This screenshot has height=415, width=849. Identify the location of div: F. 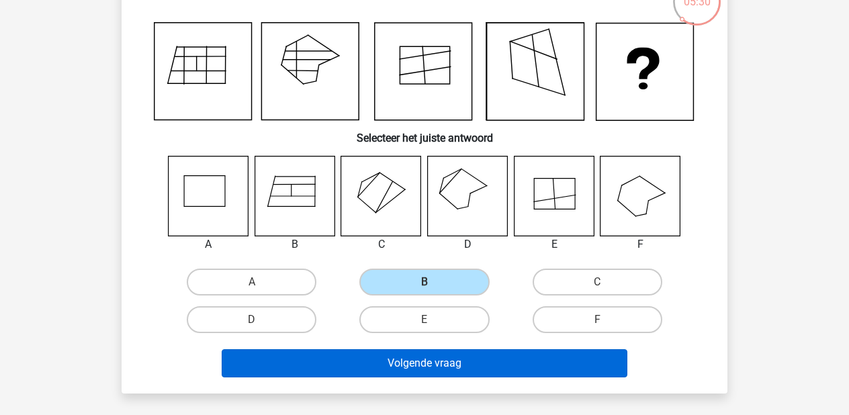
(640, 245).